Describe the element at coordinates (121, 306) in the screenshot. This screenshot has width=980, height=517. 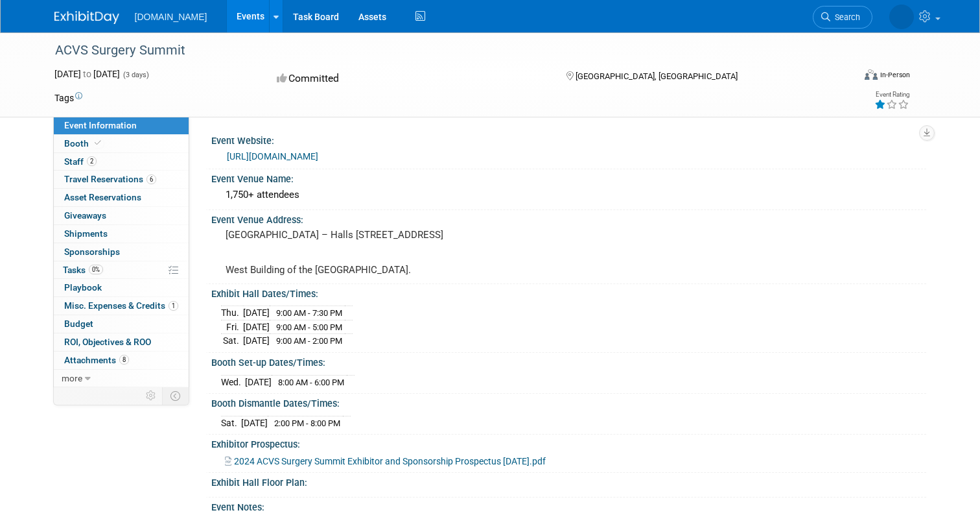
I see `span: Misc. Expenses & Credits` at that location.